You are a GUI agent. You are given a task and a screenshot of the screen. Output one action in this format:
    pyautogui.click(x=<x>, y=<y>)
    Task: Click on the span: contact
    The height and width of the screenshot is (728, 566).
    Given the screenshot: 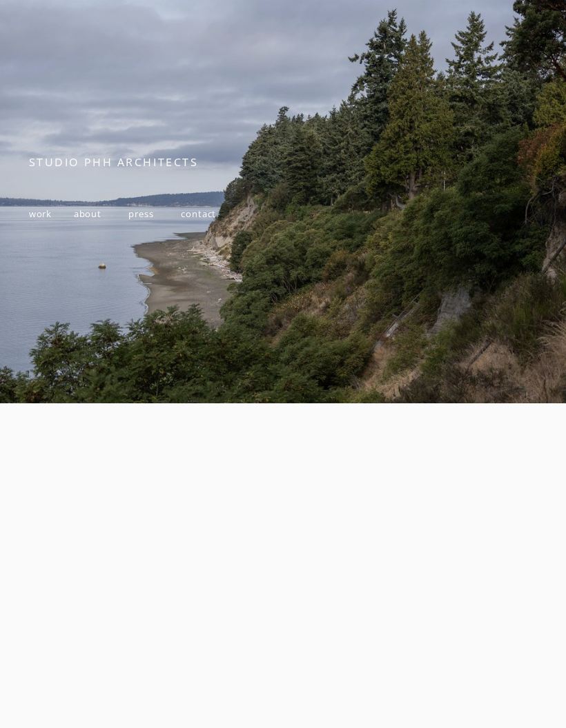 What is the action you would take?
    pyautogui.click(x=198, y=213)
    